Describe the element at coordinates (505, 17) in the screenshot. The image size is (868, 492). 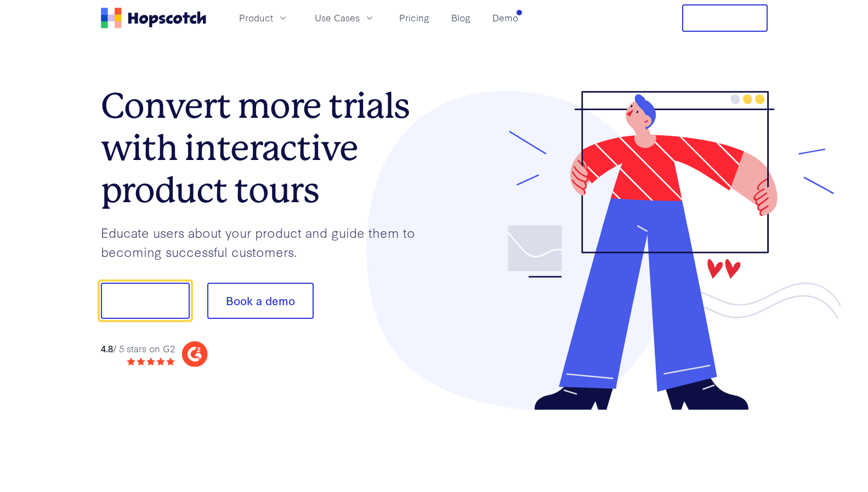
I see `a: Demo` at that location.